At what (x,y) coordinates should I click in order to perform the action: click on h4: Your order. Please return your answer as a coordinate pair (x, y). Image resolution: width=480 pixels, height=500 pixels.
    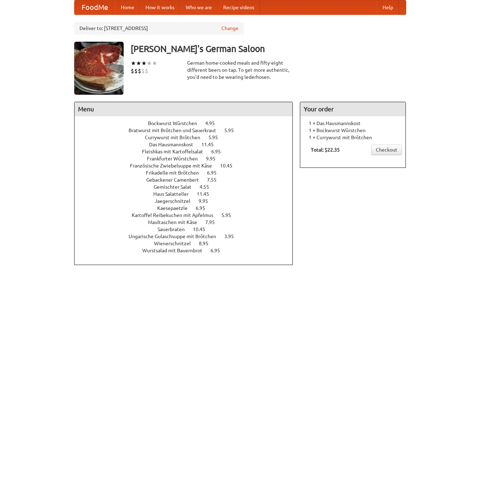
    Looking at the image, I should click on (353, 109).